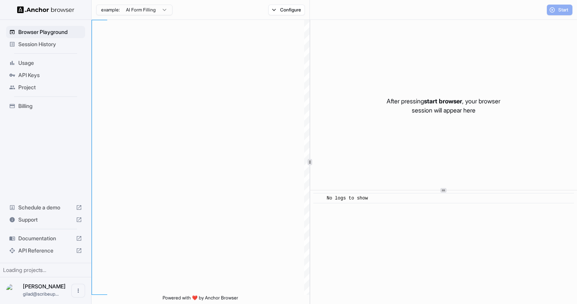 Image resolution: width=577 pixels, height=304 pixels. Describe the element at coordinates (41, 294) in the screenshot. I see `span: gilad@scribeup.io` at that location.